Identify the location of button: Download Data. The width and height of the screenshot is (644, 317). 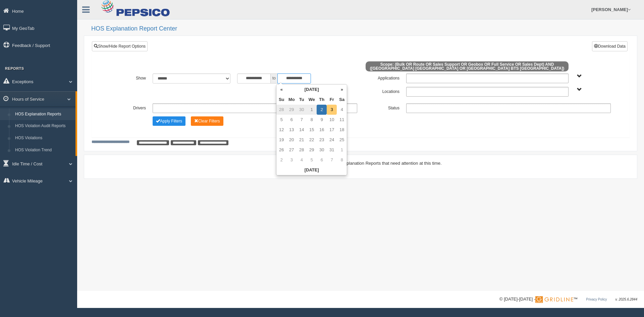
(609, 46).